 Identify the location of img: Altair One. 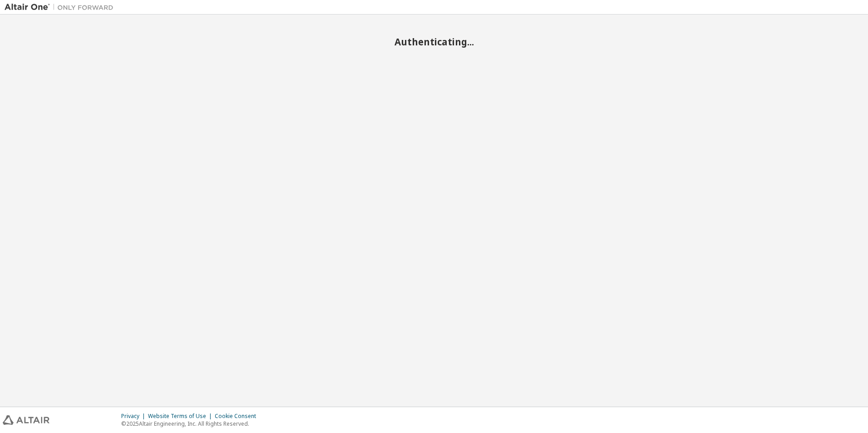
(61, 8).